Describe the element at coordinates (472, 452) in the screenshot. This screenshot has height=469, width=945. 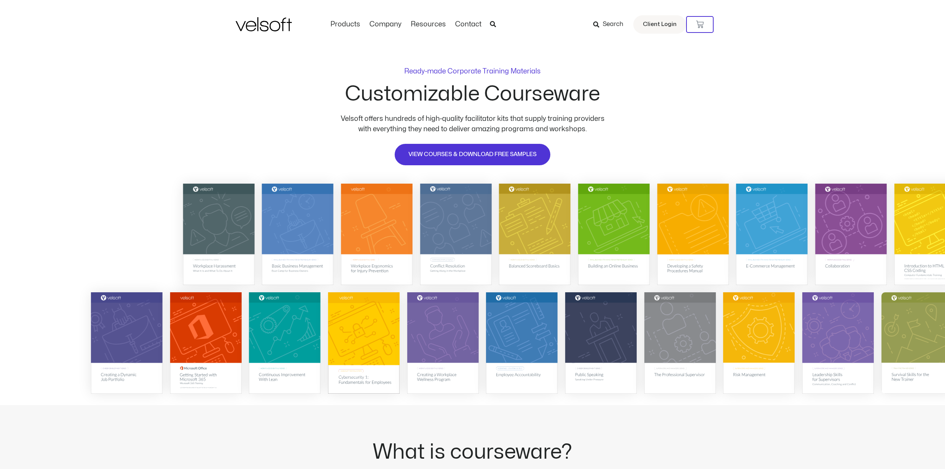
I see `h2: What is courseware?` at that location.